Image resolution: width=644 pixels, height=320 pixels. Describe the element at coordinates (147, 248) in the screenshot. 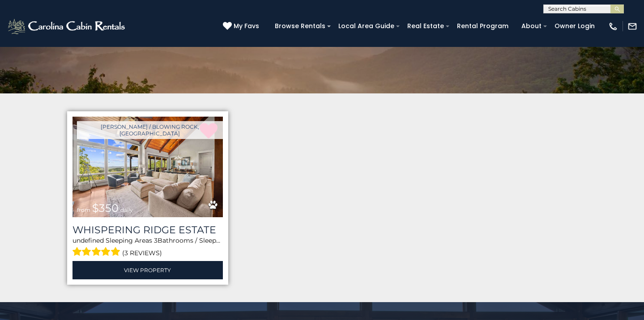

I see `div: Bathrooms / Sleeps:` at that location.